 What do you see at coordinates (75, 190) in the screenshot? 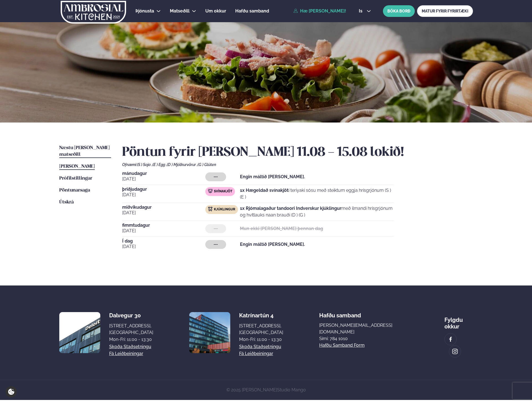
I see `a: Pöntunarsaga` at bounding box center [75, 190].